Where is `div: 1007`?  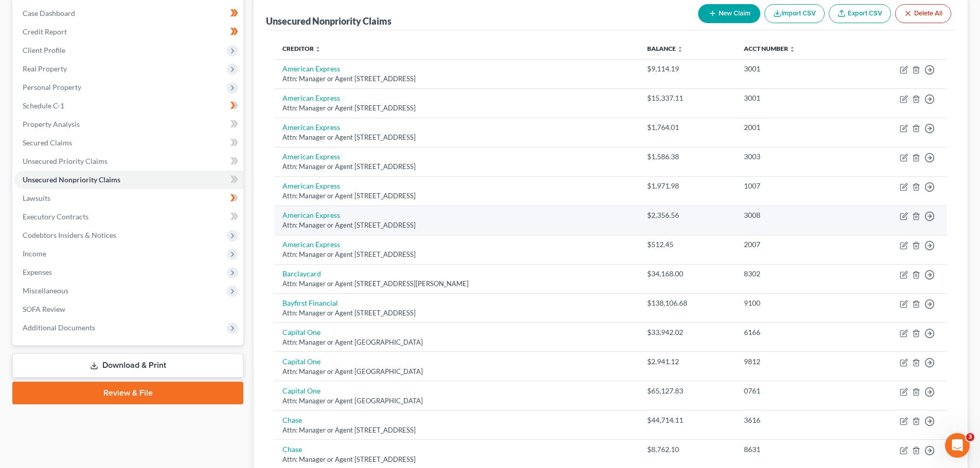 div: 1007 is located at coordinates (794, 186).